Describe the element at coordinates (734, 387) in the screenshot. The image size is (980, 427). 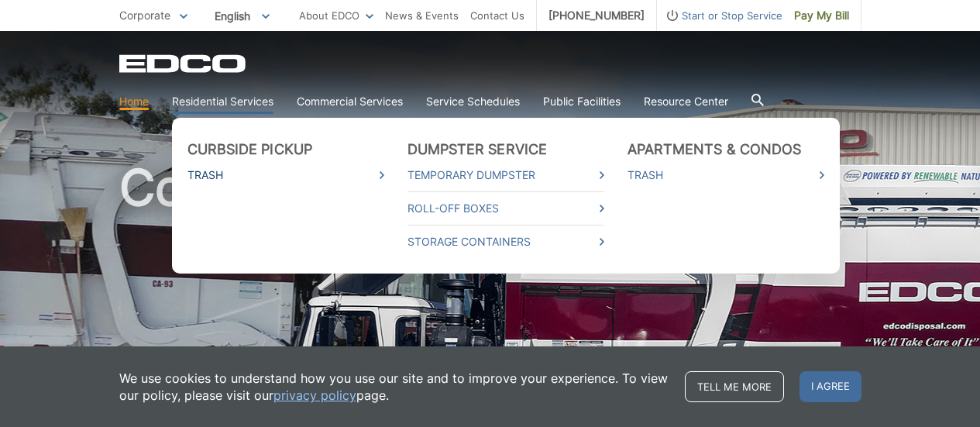
I see `a: Tell me more` at that location.